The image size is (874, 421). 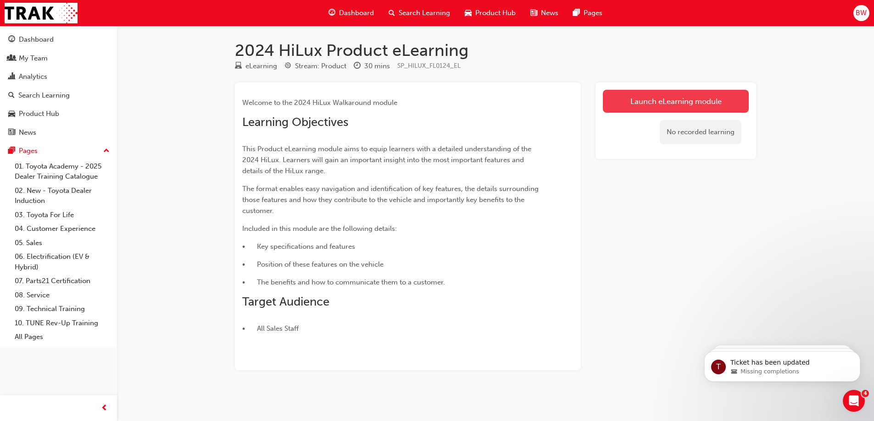 I want to click on a: Dashboard, so click(x=58, y=39).